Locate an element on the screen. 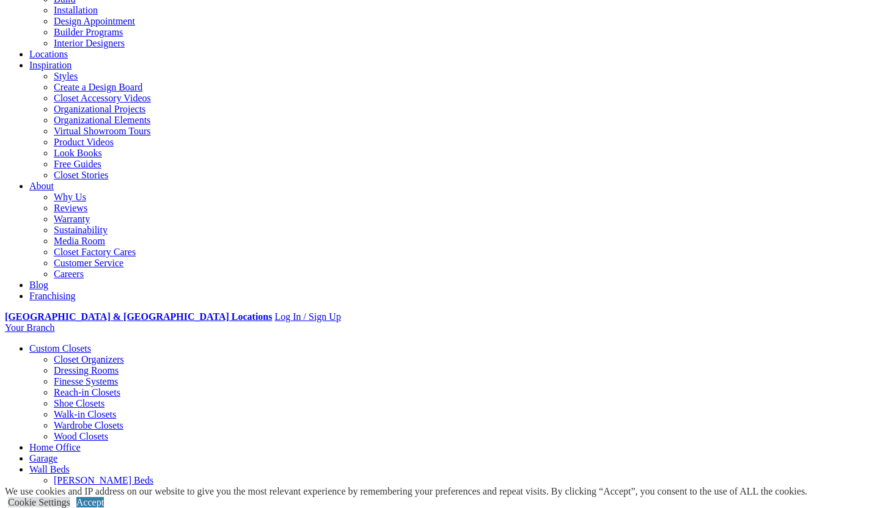 The height and width of the screenshot is (508, 880). a: Custom Closets is located at coordinates (60, 348).